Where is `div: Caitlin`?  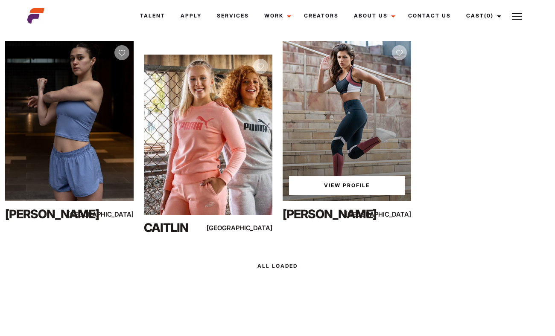
div: Caitlin is located at coordinates (182, 228).